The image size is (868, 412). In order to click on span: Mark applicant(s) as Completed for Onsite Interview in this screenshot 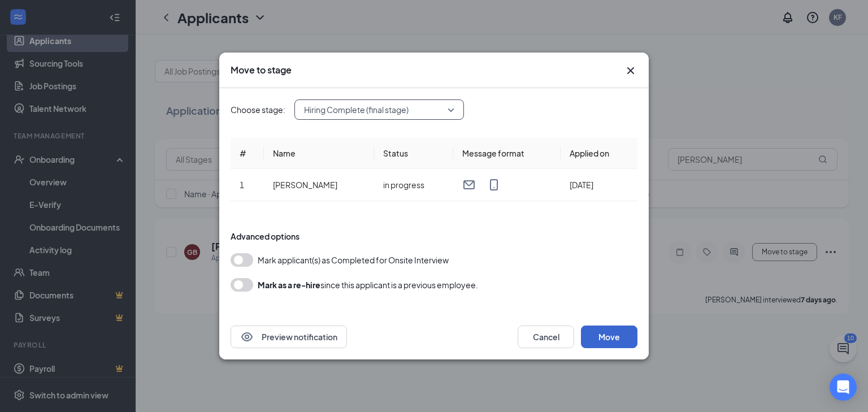, I will do `click(353, 260)`.